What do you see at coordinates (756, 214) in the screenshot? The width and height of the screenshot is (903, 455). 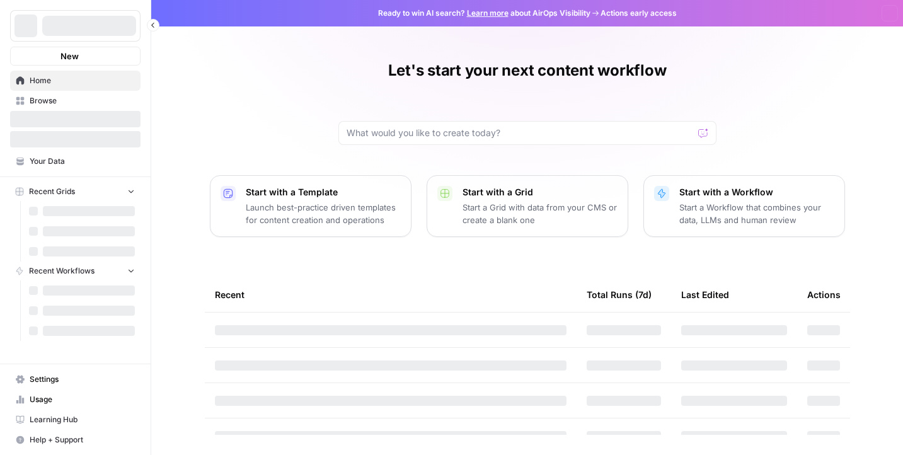 I see `p: Start a Workflow that combines your data, LLMs and human review` at bounding box center [756, 214].